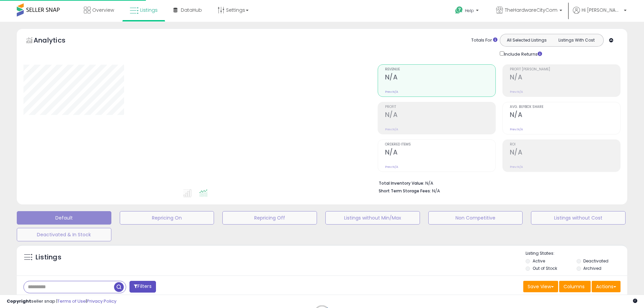  What do you see at coordinates (469, 11) in the screenshot?
I see `span: Help` at bounding box center [469, 11].